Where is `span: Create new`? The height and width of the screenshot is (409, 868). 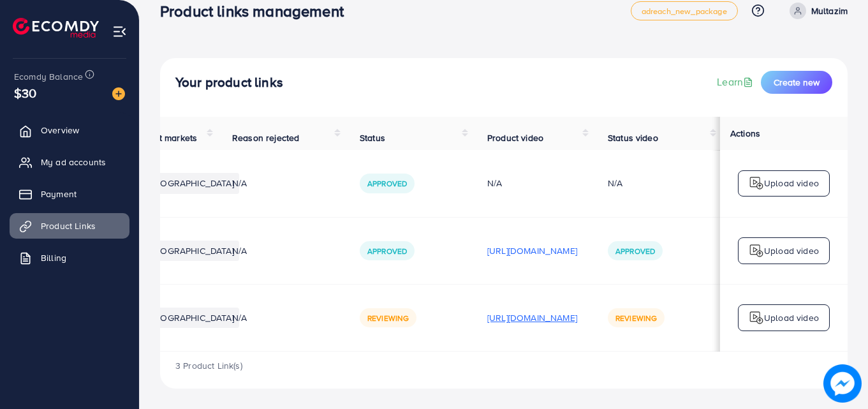 span: Create new is located at coordinates (796, 83).